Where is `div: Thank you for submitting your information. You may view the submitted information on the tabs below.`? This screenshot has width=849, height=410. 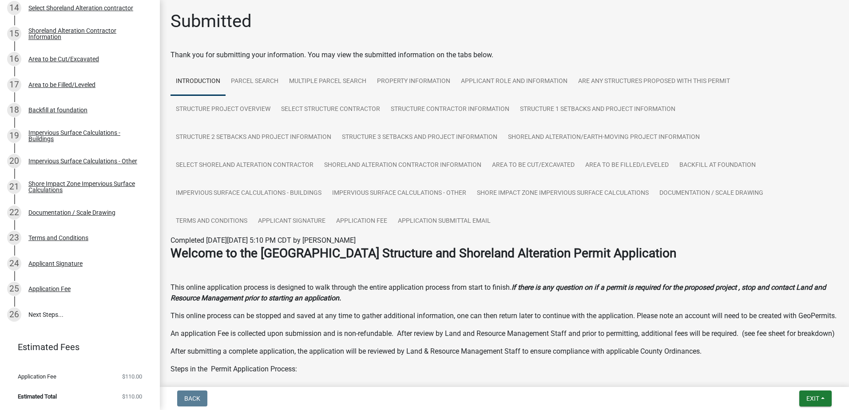 div: Thank you for submitting your information. You may view the submitted information on the tabs below. is located at coordinates (504, 55).